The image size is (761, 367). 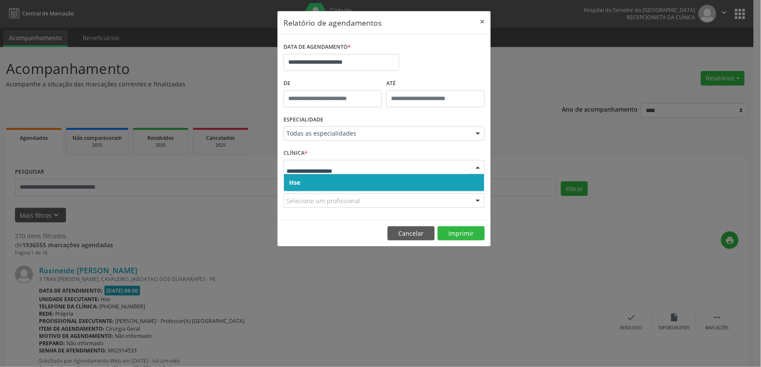 I want to click on label: ESPECIALIDADE, so click(x=303, y=120).